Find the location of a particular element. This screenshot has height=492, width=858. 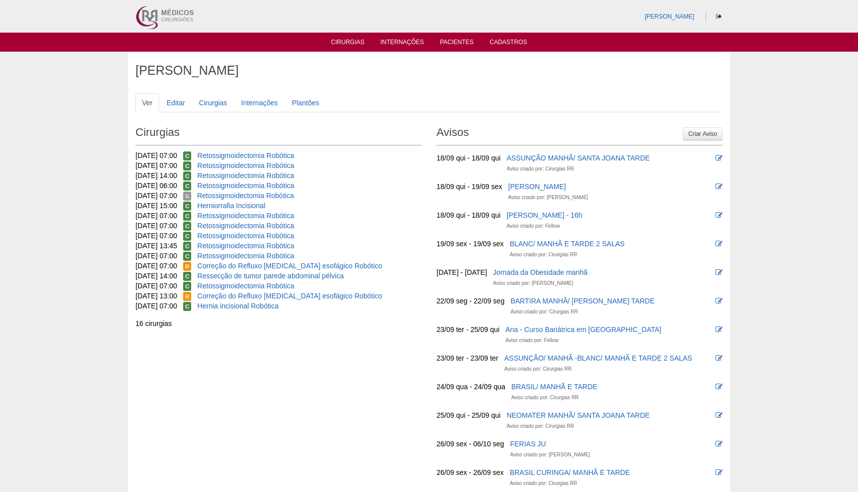

a: Cadastros is located at coordinates (508, 44).